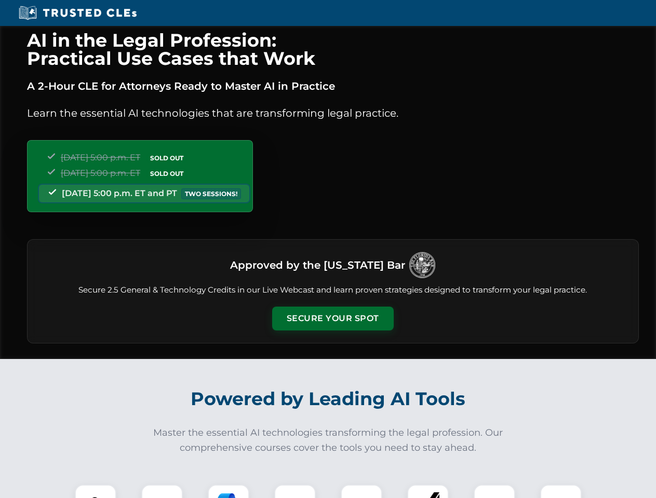  Describe the element at coordinates (333, 290) in the screenshot. I see `p: Secure 2.5 General & Technology Credits in our Live Webcast and learn proven strategies designed ...` at that location.